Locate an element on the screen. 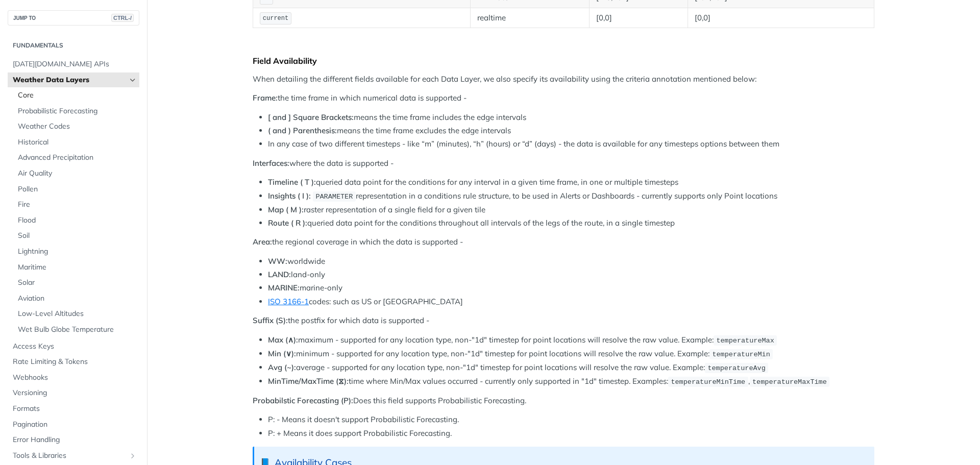 The height and width of the screenshot is (465, 980). li: representation in a conditions rule structure, to be used in Alerts or Dashboards - currently sup... is located at coordinates (571, 196).